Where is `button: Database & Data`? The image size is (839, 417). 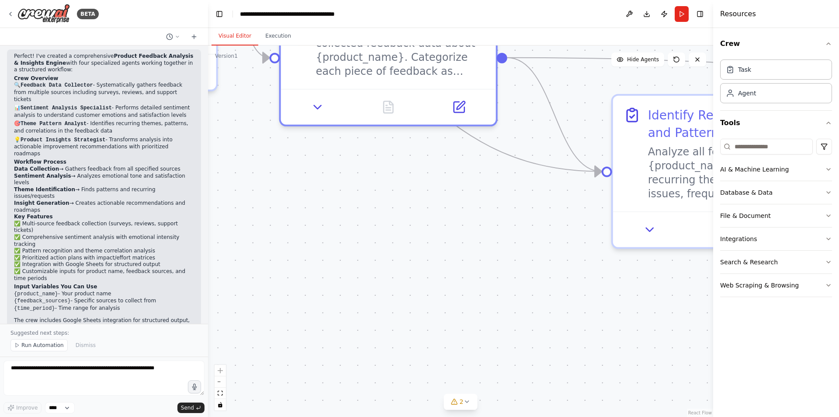 button: Database & Data is located at coordinates (776, 192).